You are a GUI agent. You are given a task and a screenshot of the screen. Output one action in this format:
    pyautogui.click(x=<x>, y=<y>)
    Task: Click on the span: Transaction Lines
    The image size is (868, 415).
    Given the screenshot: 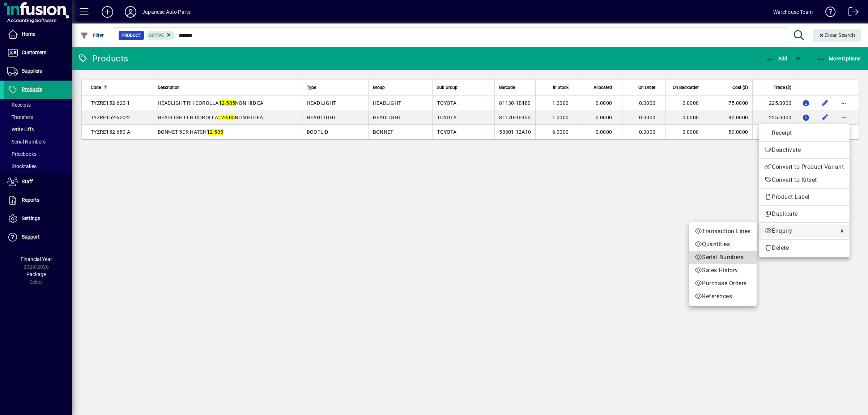 What is the action you would take?
    pyautogui.click(x=723, y=231)
    